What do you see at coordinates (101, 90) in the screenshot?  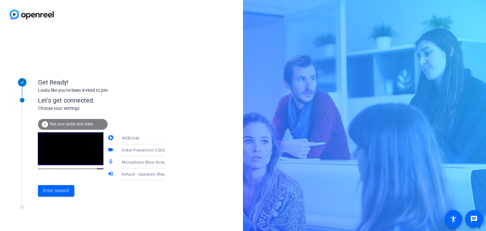 I see `div: Looks like you've been invited to join` at bounding box center [101, 90].